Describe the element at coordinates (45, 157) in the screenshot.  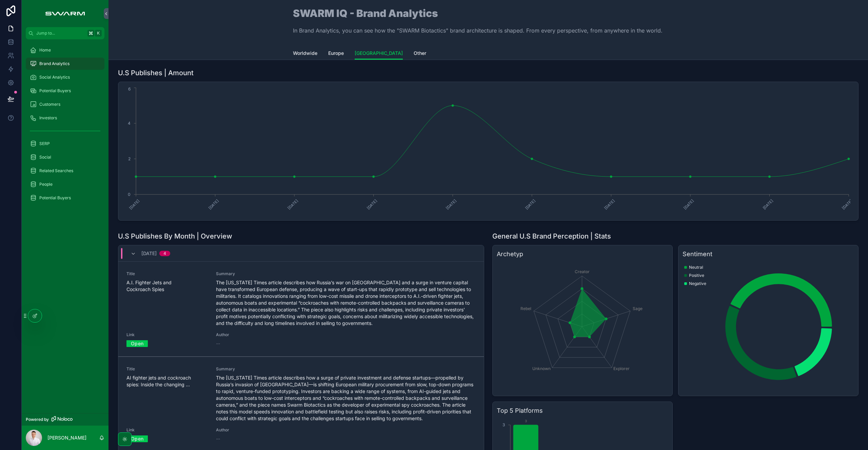
I see `span: Social` at that location.